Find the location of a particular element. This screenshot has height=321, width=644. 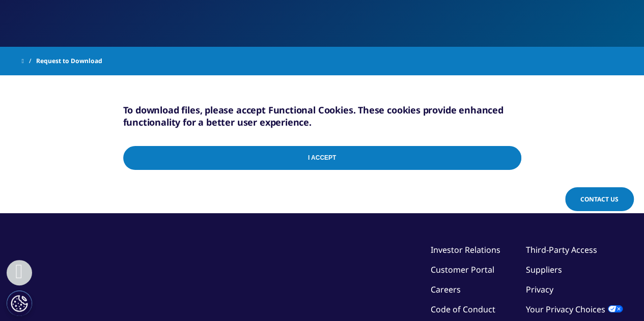

a: Careers is located at coordinates (445, 289).